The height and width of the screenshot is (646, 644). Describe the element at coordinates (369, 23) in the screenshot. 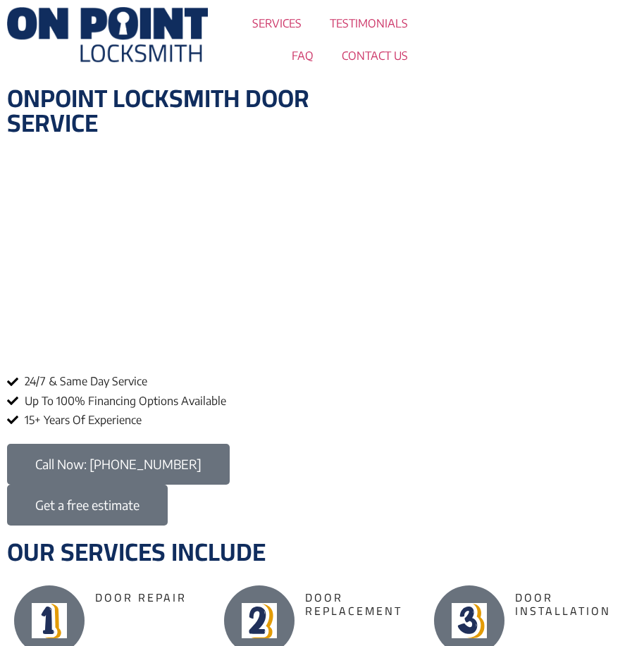

I see `a: TESTIMONIALS` at that location.